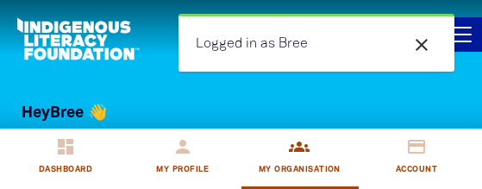  Describe the element at coordinates (65, 146) in the screenshot. I see `i: dashboard` at that location.